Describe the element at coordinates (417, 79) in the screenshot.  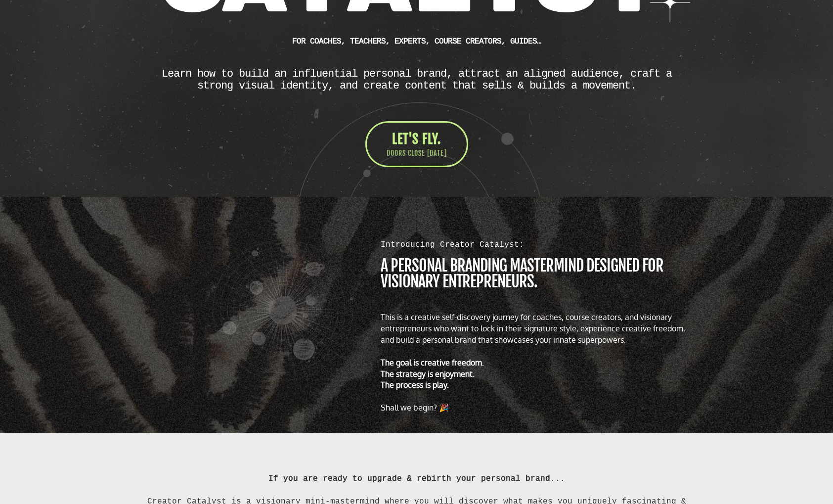
I see `div: Learn how to build an influential personal brand, attract an aligned audience, craft a strong vis...` at that location.